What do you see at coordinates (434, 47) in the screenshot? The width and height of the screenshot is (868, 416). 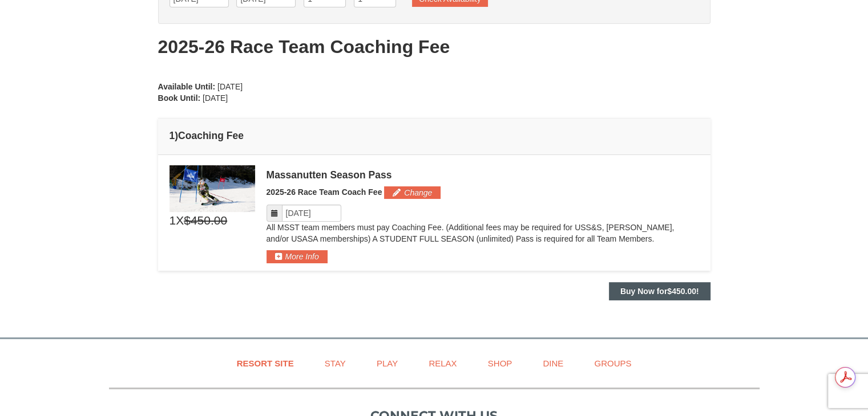 I see `h1: 2025-26 Race Team Coaching Fee` at bounding box center [434, 47].